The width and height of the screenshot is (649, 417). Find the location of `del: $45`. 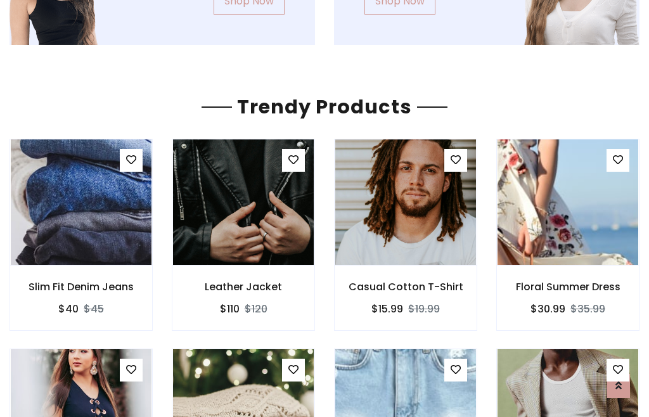

del: $45 is located at coordinates (94, 309).